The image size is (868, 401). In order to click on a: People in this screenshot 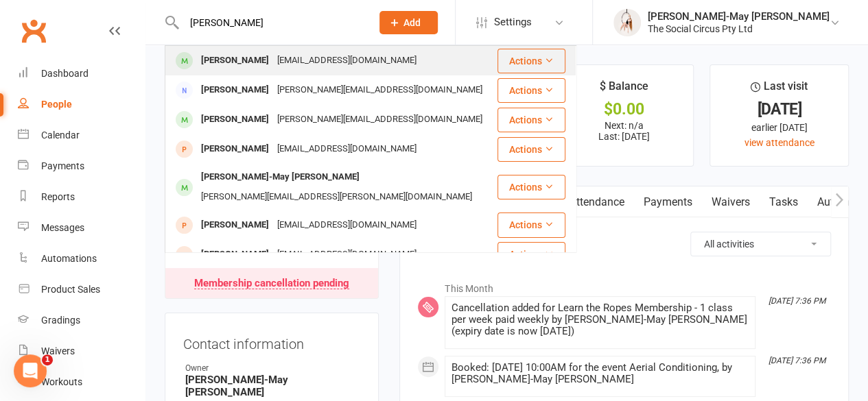, I will do `click(81, 105)`.